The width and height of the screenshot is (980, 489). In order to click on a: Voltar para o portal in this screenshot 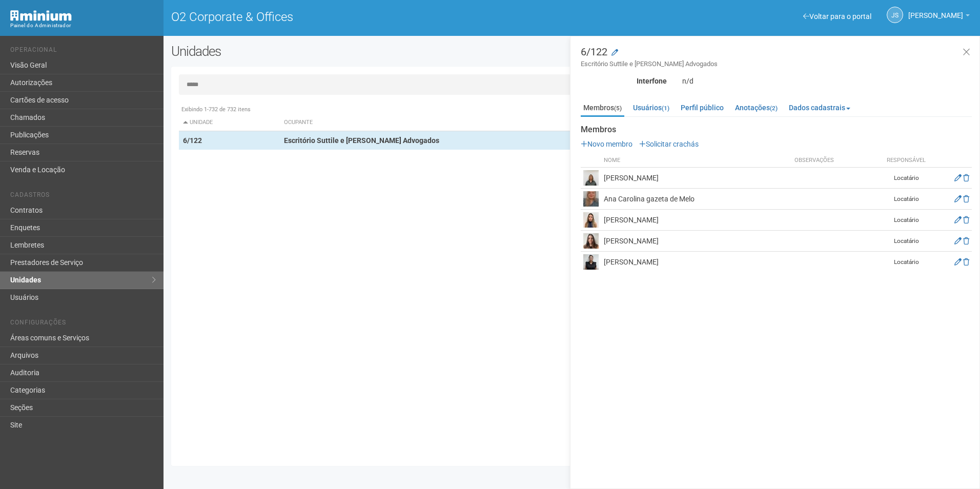, I will do `click(837, 16)`.